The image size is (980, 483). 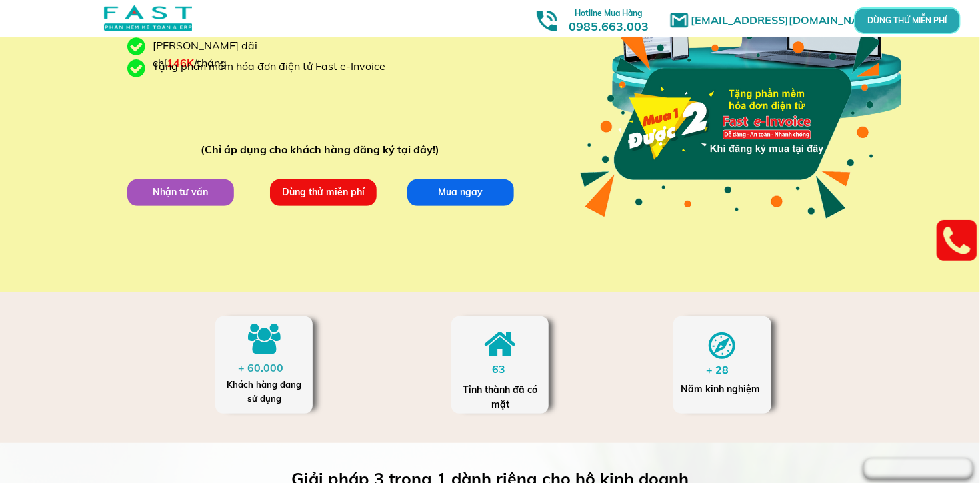 I want to click on div: + 60.000, so click(x=264, y=368).